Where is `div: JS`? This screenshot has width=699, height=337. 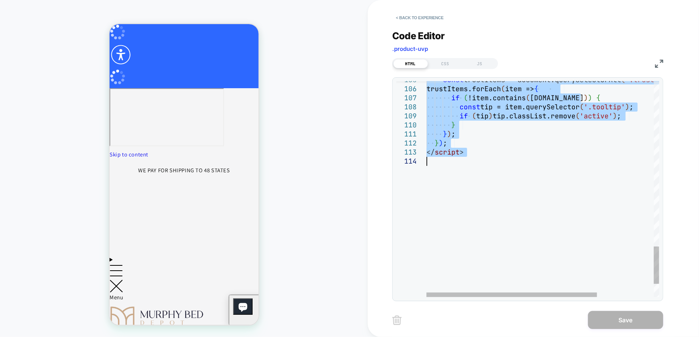 div: JS is located at coordinates (480, 64).